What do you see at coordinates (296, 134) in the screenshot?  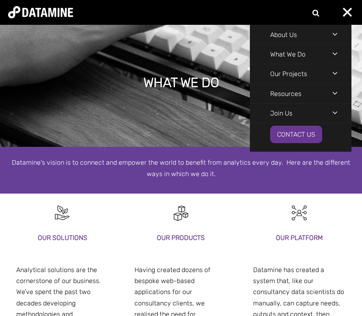 I see `a: Contact Us` at bounding box center [296, 134].